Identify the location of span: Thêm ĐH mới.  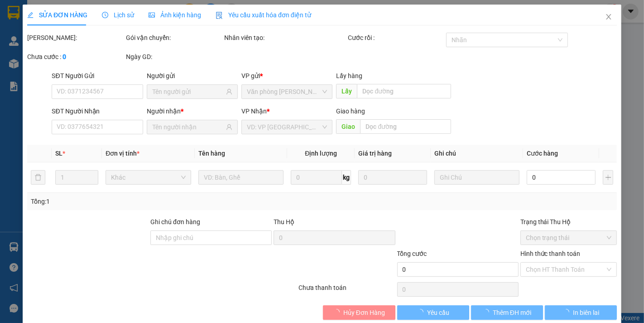
(512, 313).